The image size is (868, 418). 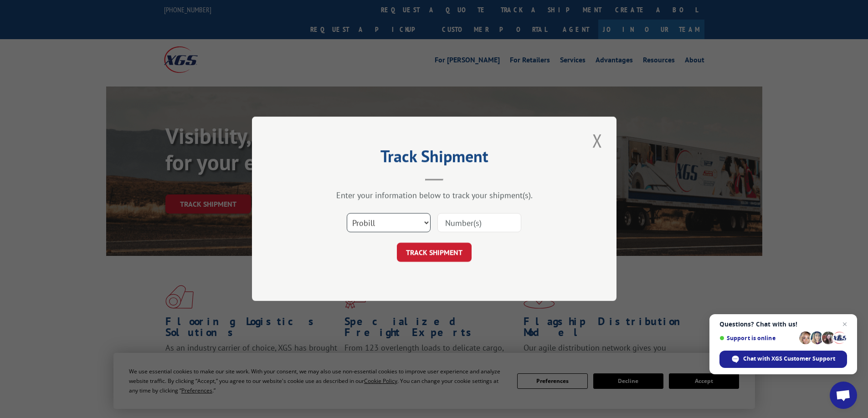 What do you see at coordinates (435, 253) in the screenshot?
I see `button: TRACK SHIPMENT` at bounding box center [435, 253].